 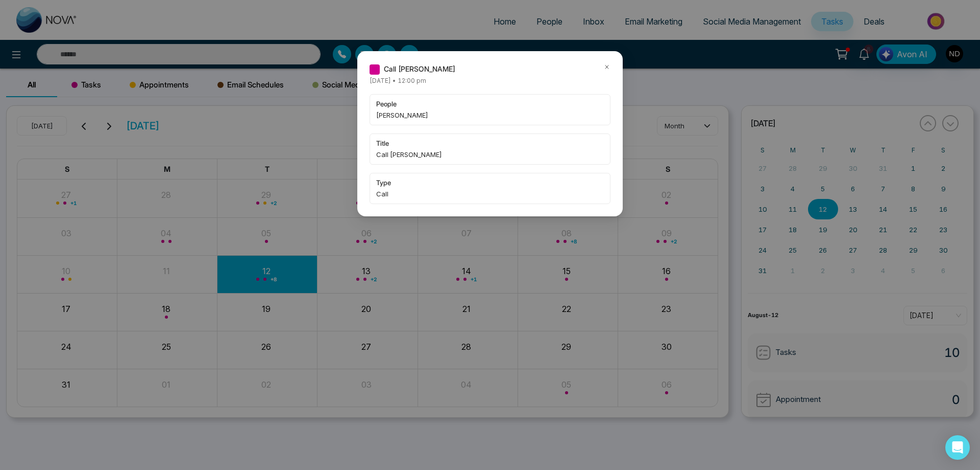 I want to click on span: title, so click(x=490, y=143).